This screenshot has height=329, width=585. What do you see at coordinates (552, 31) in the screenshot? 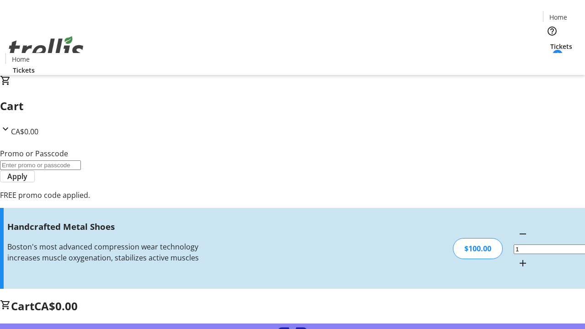
I see `button: Help` at bounding box center [552, 31].